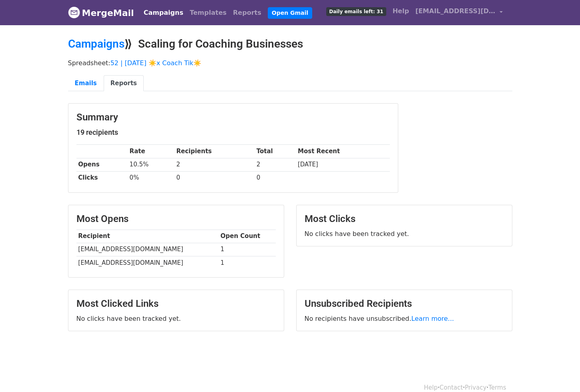  I want to click on img: MergeMail logo, so click(74, 12).